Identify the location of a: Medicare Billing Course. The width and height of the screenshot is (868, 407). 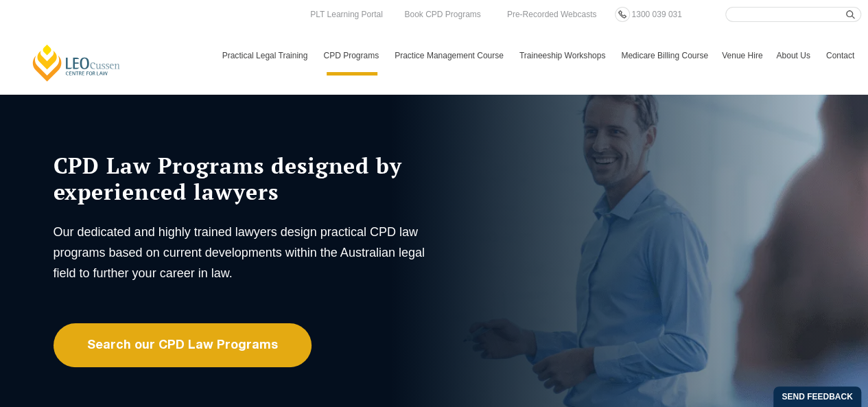
(664, 56).